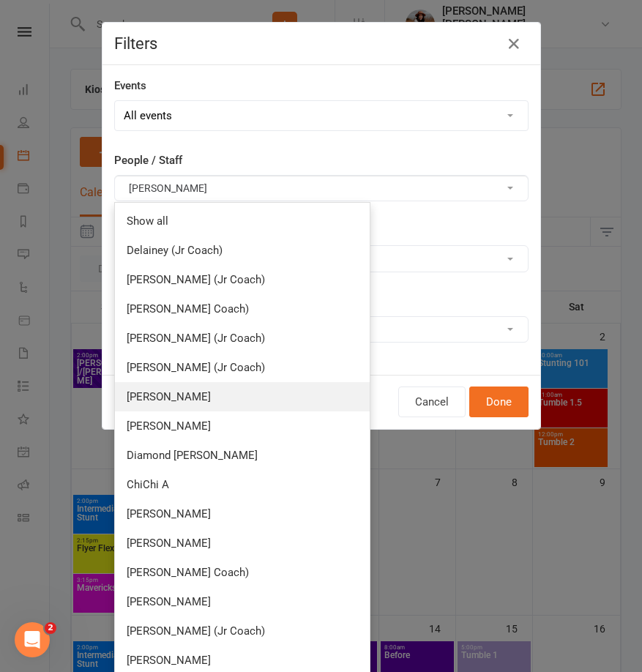  What do you see at coordinates (432, 402) in the screenshot?
I see `button: Cancel` at bounding box center [432, 402].